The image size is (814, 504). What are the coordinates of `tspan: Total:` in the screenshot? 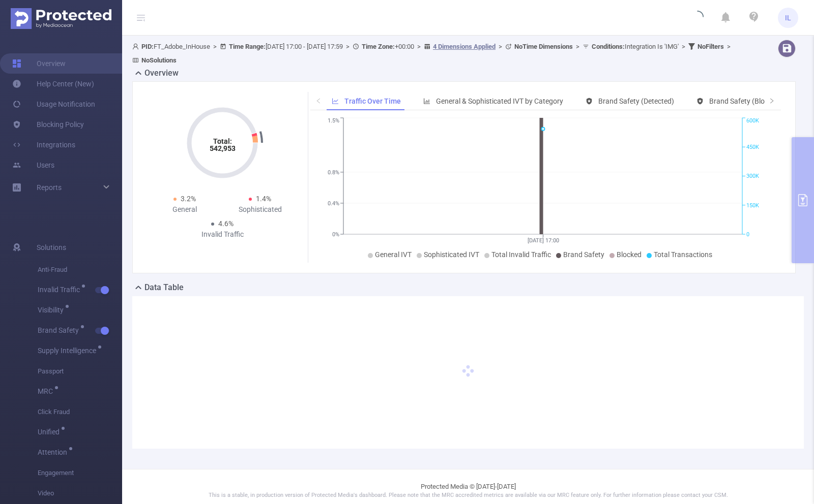 It's located at (222, 141).